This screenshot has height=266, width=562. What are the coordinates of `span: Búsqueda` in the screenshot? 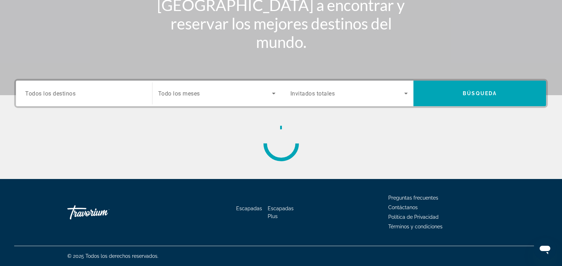 It's located at (480, 93).